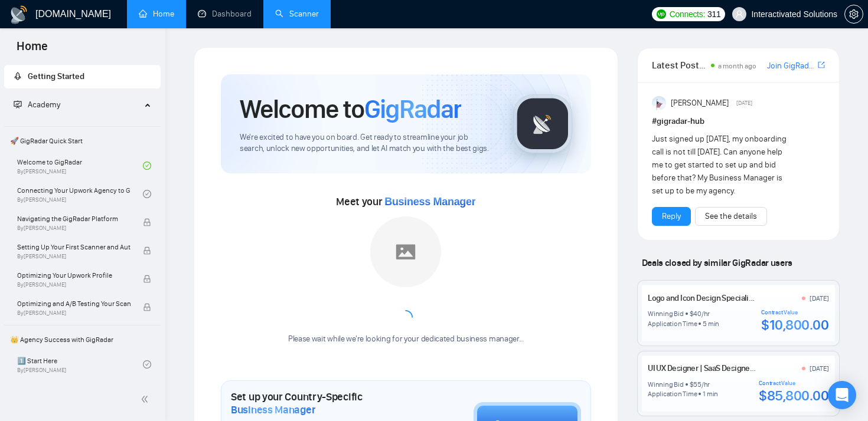  I want to click on span: Setting Up Your First Scanner and Auto-Bidder, so click(74, 247).